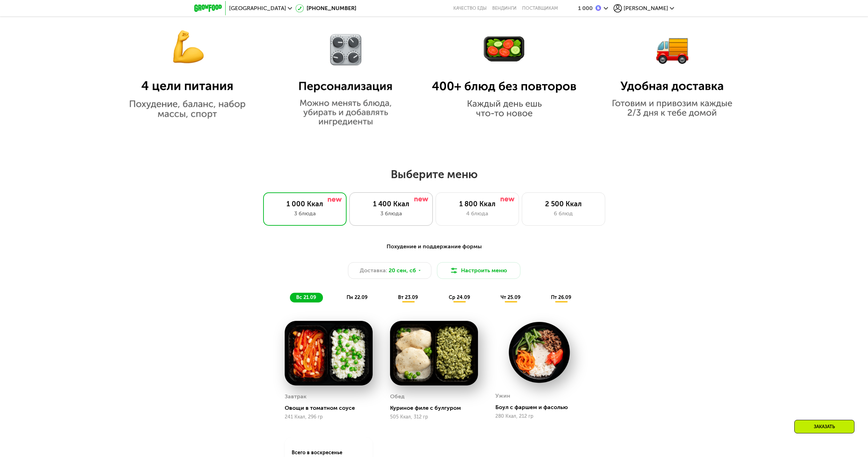 The height and width of the screenshot is (457, 868). Describe the element at coordinates (563, 204) in the screenshot. I see `div: 2 500 Ккал` at that location.